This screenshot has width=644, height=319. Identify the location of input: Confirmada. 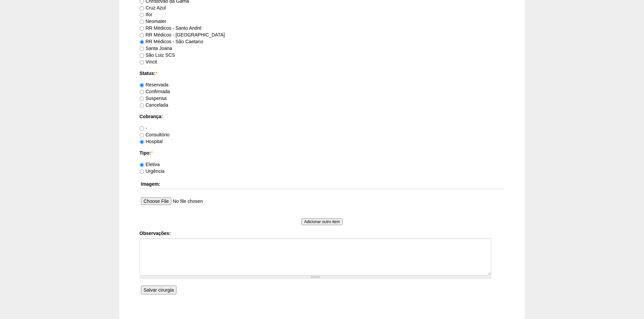
(141, 92).